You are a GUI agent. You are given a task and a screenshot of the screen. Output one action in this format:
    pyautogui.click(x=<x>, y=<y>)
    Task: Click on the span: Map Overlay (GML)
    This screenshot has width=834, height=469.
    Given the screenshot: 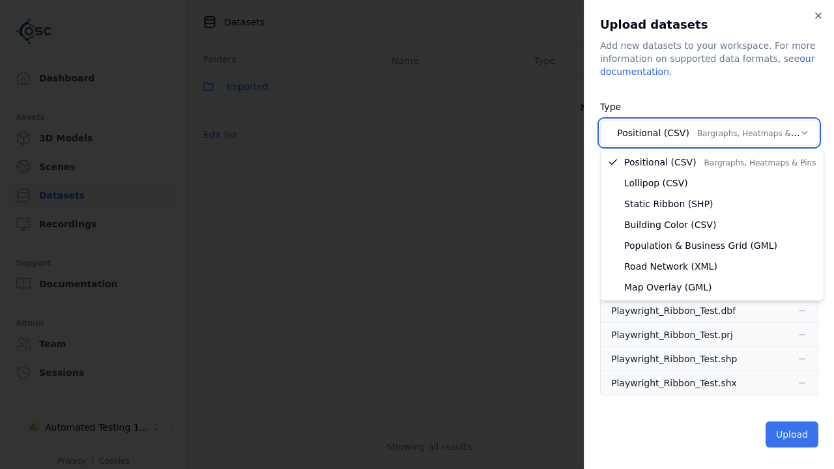 What is the action you would take?
    pyautogui.click(x=668, y=287)
    